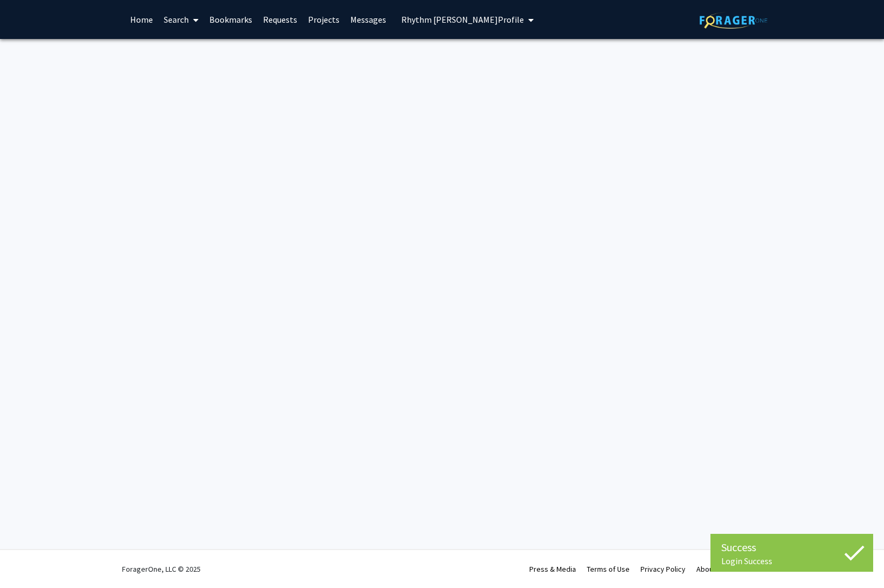 This screenshot has width=884, height=588. Describe the element at coordinates (280, 19) in the screenshot. I see `a: Requests` at that location.